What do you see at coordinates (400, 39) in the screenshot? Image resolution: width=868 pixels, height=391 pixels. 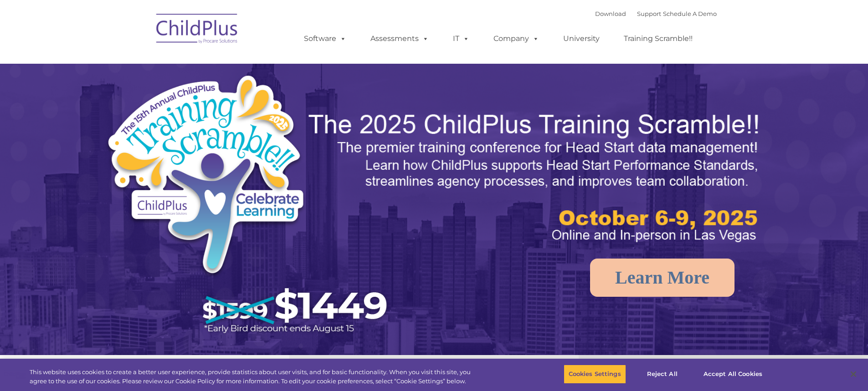 I see `a: Assessments` at bounding box center [400, 39].